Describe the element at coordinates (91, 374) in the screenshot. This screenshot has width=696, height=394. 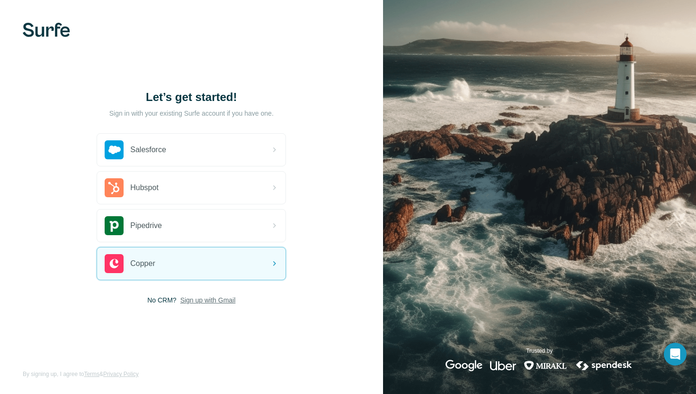
I see `a: Terms` at that location.